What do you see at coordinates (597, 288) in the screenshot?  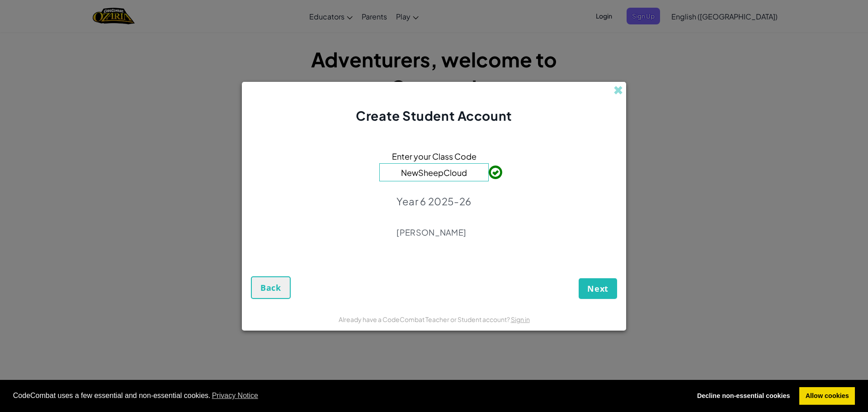 I see `span: Next` at bounding box center [597, 288].